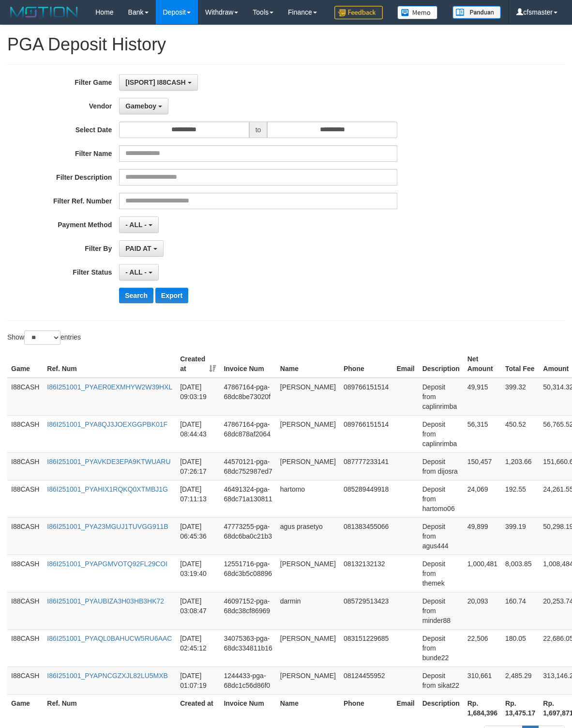  I want to click on td: 8,003.85, so click(521, 573).